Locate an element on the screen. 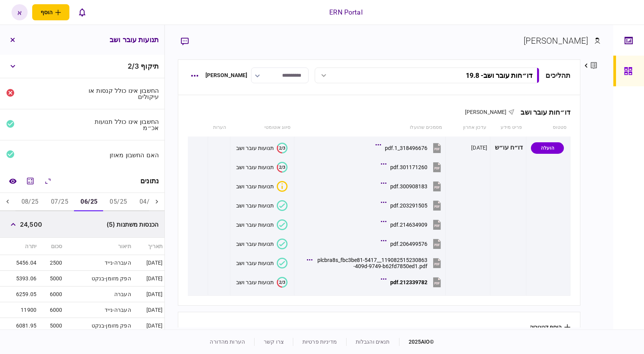 The width and height of the screenshot is (644, 354). div: החשבון אינו כולל תנועות אכ״מ is located at coordinates (123, 125).